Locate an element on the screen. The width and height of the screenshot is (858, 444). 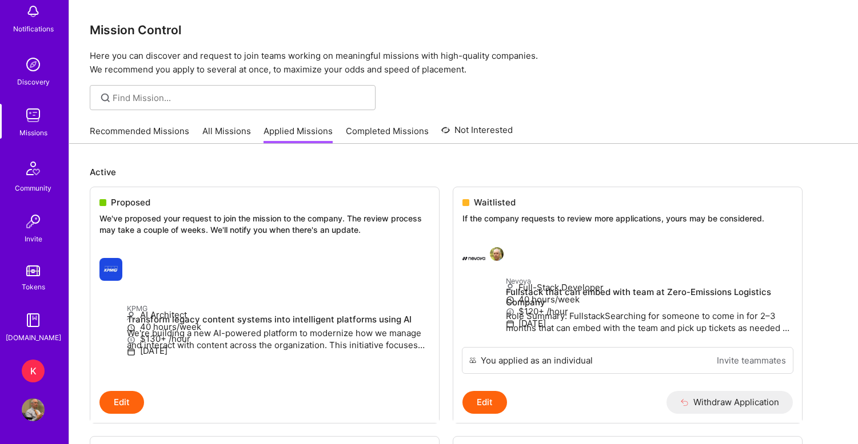
img: Community is located at coordinates (33, 169).